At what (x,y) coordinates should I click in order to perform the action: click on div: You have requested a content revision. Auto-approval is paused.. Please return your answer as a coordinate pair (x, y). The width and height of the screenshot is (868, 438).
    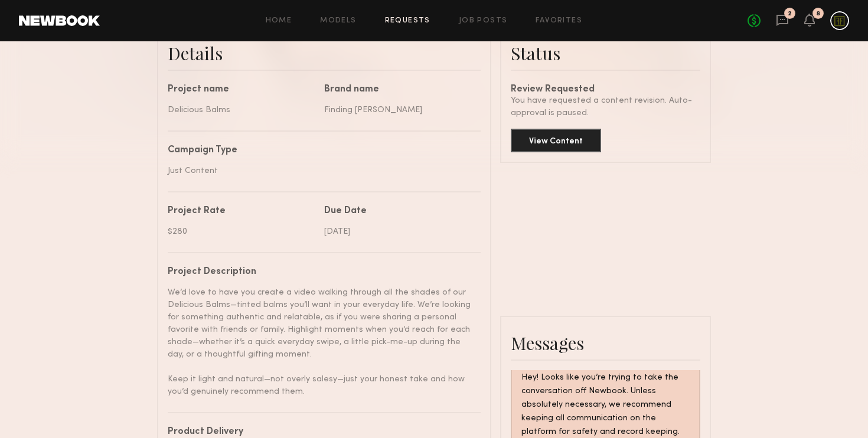
    Looking at the image, I should click on (605, 107).